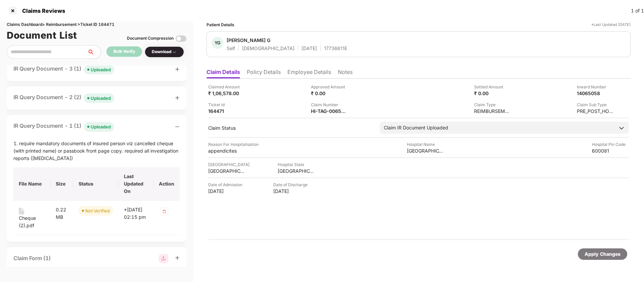 The height and width of the screenshot is (282, 644). Describe the element at coordinates (164, 212) in the screenshot. I see `img: svg+xml;base64,PHN2ZyB4bWxucz0iaHR0cDovL3d3dy53My5vcmcvMjAwMC9zdmciIHdpZHRoPSIzMiIgaGVpZ2h0PSIzMi...` at that location.